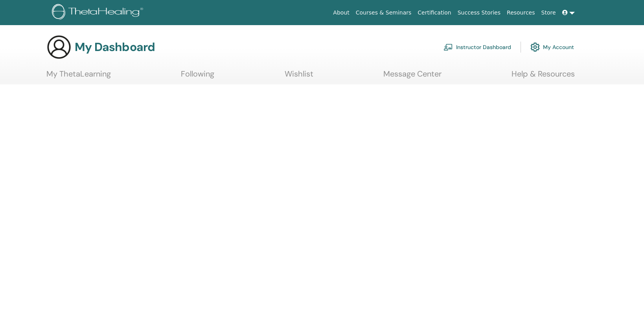 Image resolution: width=644 pixels, height=334 pixels. Describe the element at coordinates (299, 77) in the screenshot. I see `a: Wishlist` at that location.